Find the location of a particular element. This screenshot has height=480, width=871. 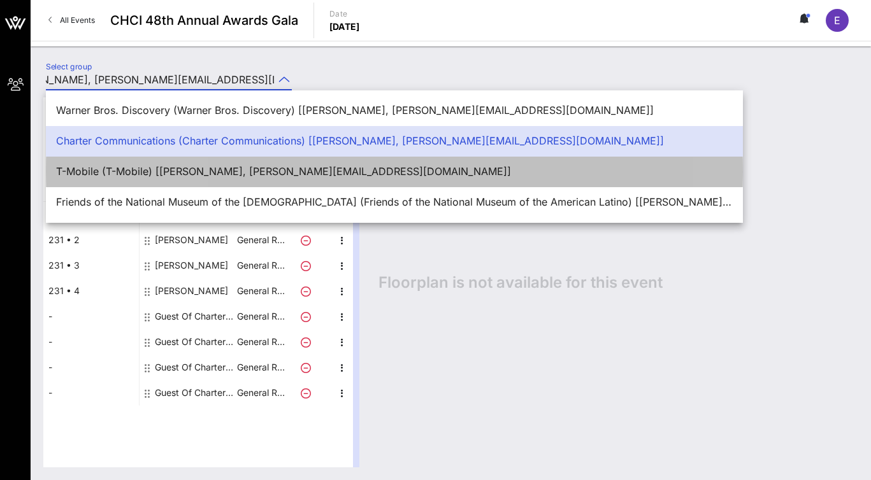

div: 231 • 3 is located at coordinates (91, 266).